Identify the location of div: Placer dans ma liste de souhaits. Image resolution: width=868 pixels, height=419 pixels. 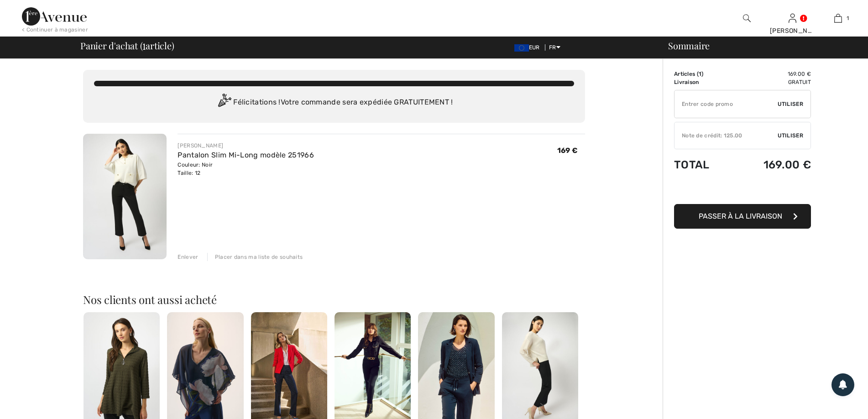
(255, 257).